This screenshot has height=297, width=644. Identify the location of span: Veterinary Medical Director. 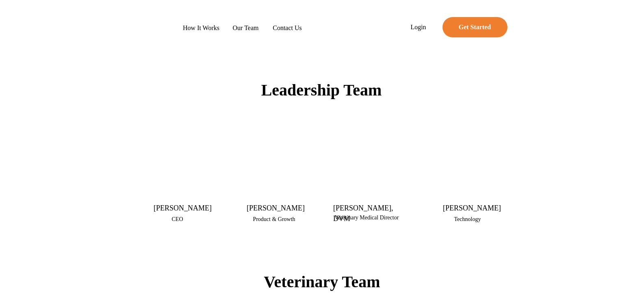
(367, 217).